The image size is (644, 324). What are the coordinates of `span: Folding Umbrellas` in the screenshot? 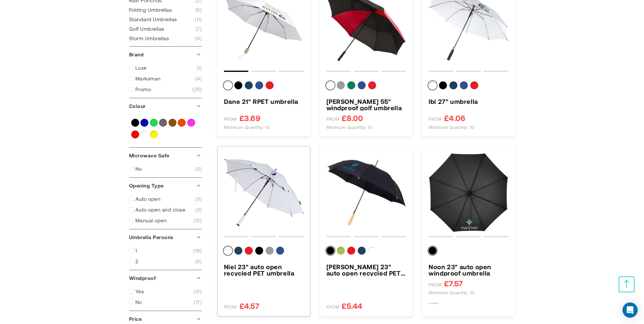 It's located at (150, 10).